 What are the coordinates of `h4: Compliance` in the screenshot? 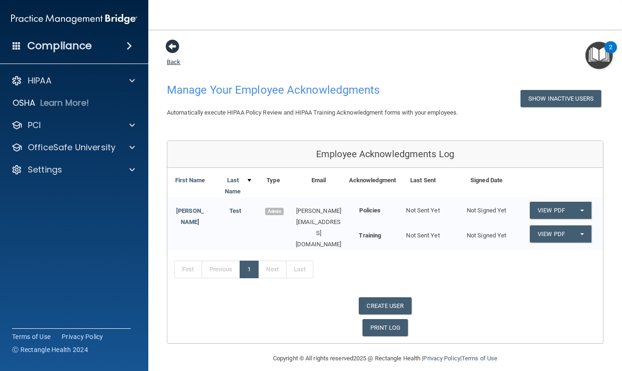 It's located at (59, 46).